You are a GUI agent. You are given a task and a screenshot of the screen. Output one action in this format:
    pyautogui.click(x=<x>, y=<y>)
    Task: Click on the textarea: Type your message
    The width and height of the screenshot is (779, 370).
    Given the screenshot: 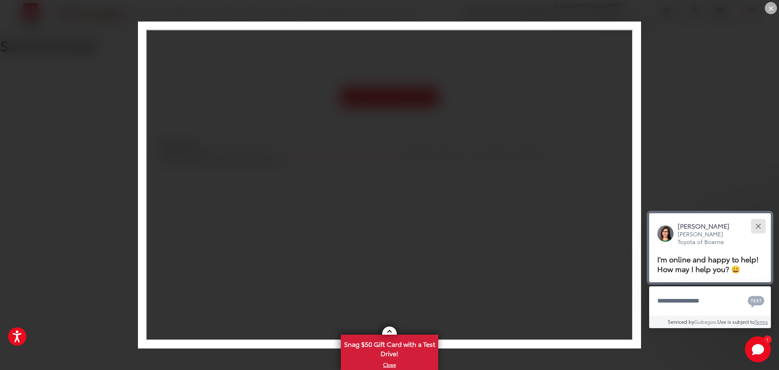 What is the action you would take?
    pyautogui.click(x=710, y=301)
    